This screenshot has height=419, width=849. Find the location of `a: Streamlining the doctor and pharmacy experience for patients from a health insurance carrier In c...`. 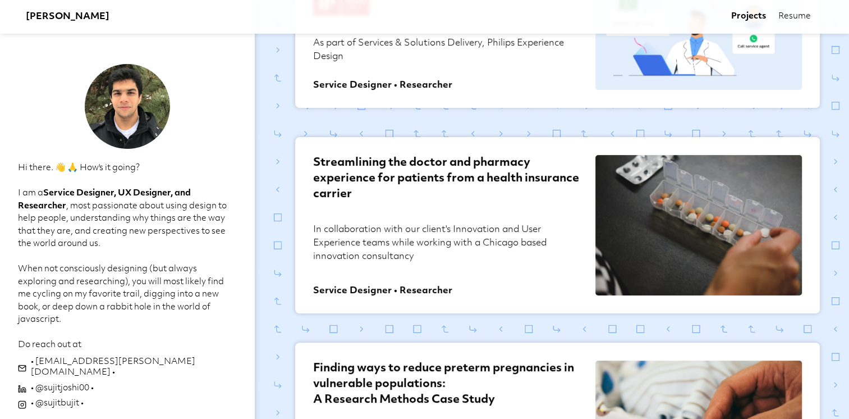

a: Streamlining the doctor and pharmacy experience for patients from a health insurance carrier In c... is located at coordinates (557, 225).